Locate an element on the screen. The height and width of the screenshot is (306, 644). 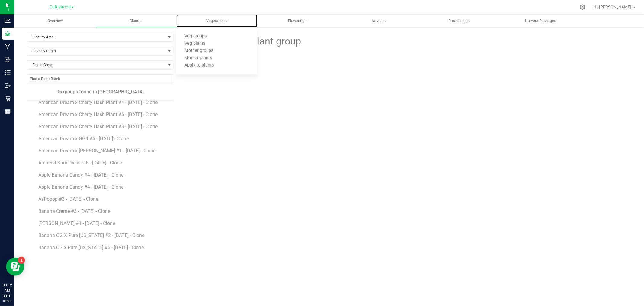
span: Mother groups is located at coordinates (198, 51).